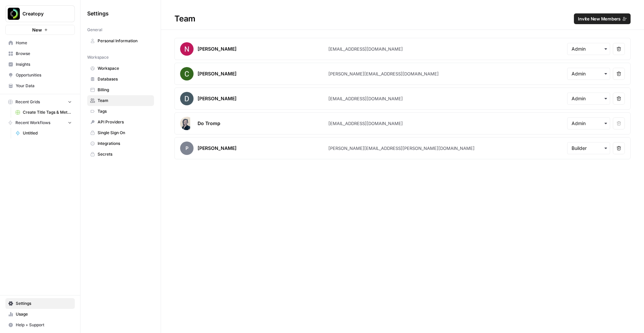 The height and width of the screenshot is (333, 644). Describe the element at coordinates (94, 30) in the screenshot. I see `span: General` at that location.